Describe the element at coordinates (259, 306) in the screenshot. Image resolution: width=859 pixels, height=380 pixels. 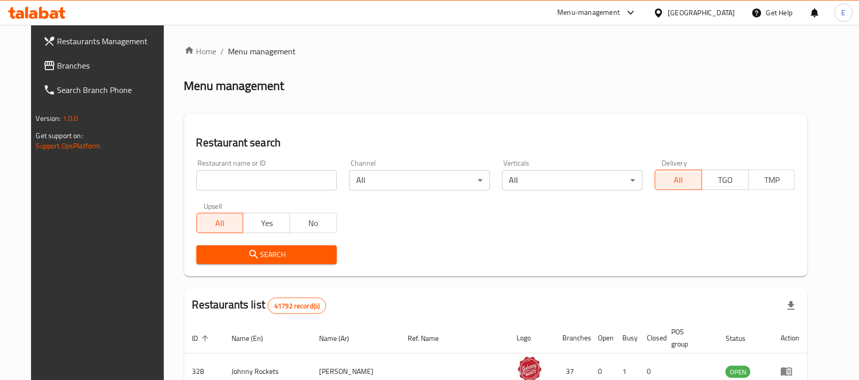
I see `h2: Restaurants list` at that location.